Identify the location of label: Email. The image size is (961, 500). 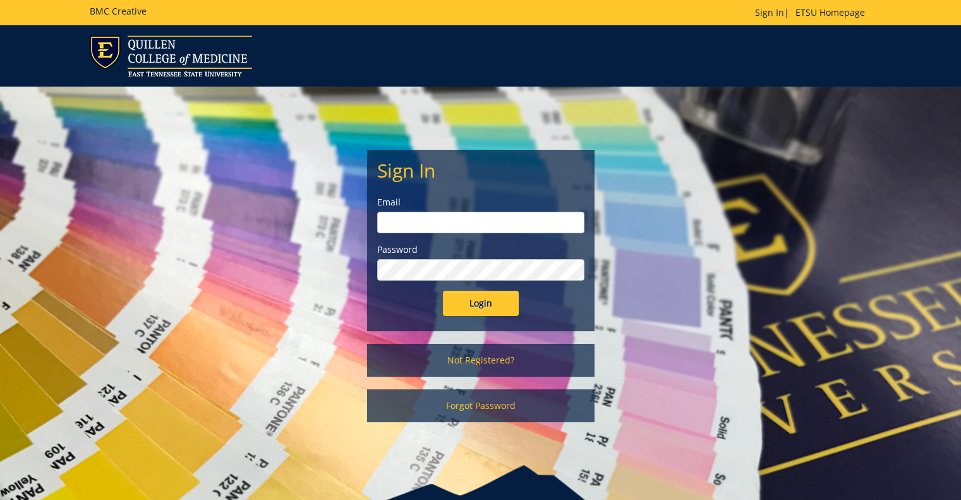
(481, 202).